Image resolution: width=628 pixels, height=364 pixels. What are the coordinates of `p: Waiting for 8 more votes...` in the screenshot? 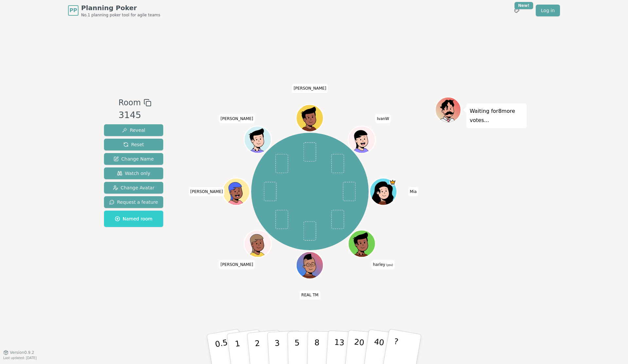 It's located at (496, 116).